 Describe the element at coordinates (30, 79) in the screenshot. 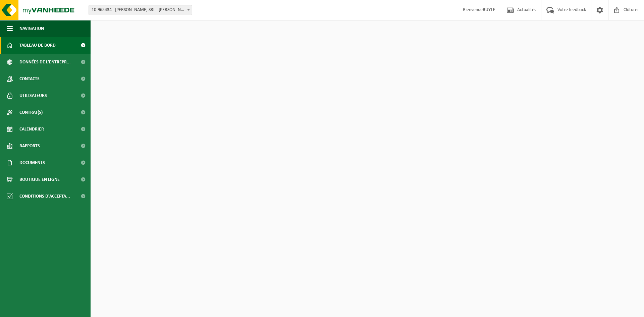

I see `span: Contacts` at that location.